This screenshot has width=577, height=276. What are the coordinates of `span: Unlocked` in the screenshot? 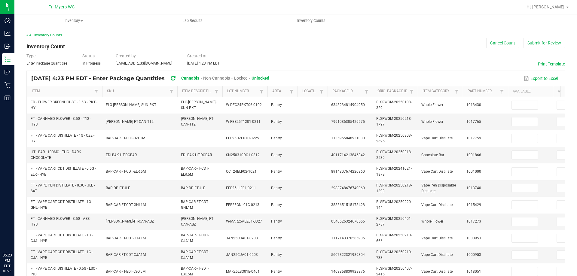 It's located at (260, 78).